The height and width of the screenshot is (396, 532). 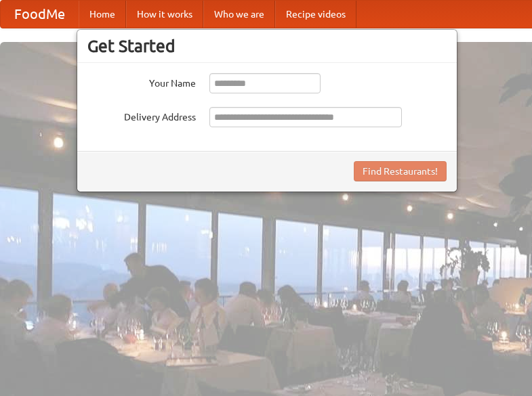 I want to click on h3: Get Started, so click(x=267, y=46).